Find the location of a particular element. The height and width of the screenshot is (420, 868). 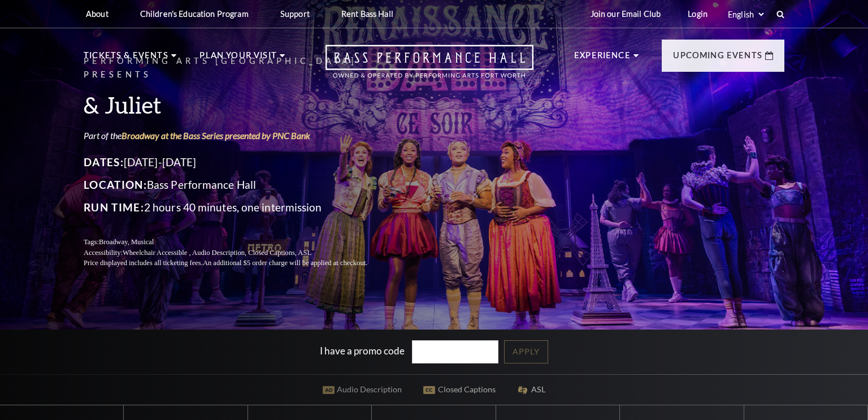

p: 2 hours 40 minutes, one intermission is located at coordinates (239, 208).